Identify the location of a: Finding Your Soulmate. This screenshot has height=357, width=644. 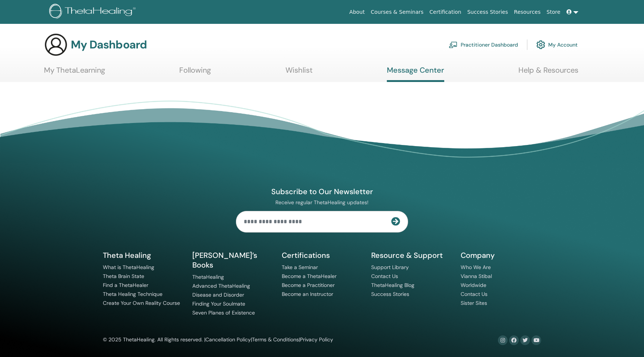
(219, 303).